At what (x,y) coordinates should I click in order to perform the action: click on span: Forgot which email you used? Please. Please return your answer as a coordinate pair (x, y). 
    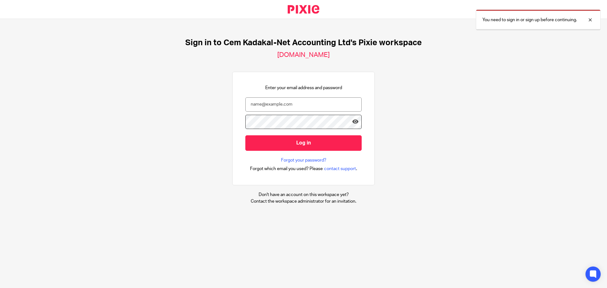
    Looking at the image, I should click on (286, 169).